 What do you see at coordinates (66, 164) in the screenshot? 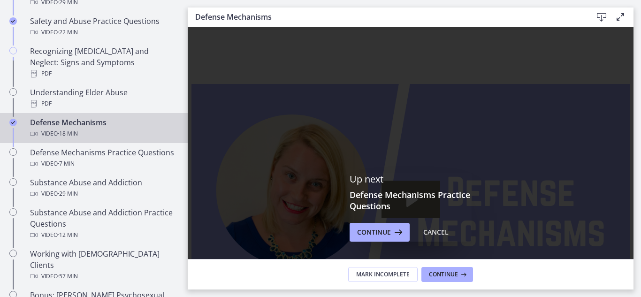
I see `span: · 7 min` at bounding box center [66, 164].